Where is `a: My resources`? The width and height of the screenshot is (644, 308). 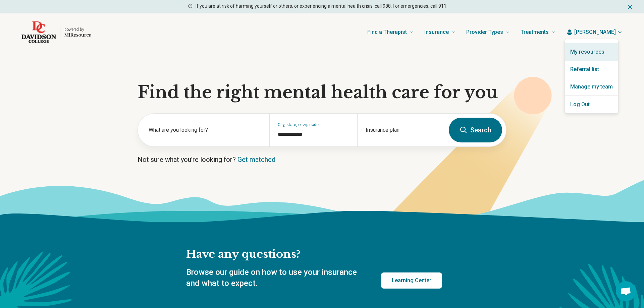 a: My resources is located at coordinates (591, 52).